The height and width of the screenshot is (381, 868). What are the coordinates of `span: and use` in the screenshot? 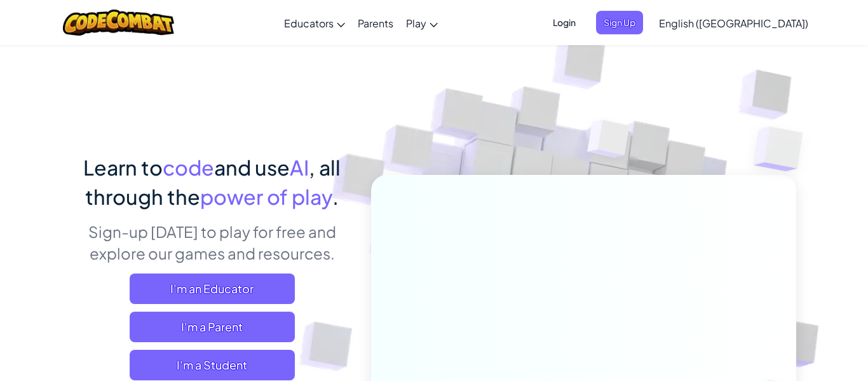 It's located at (251, 167).